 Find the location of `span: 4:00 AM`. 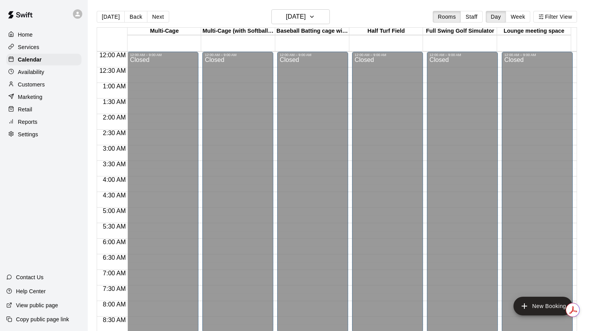

span: 4:00 AM is located at coordinates (114, 180).